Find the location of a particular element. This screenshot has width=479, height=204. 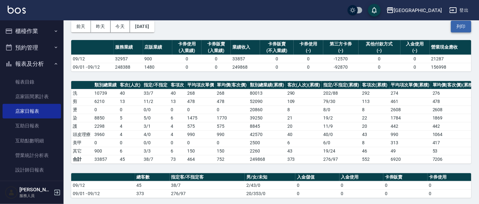

td: 150 is located at coordinates (201, 151).